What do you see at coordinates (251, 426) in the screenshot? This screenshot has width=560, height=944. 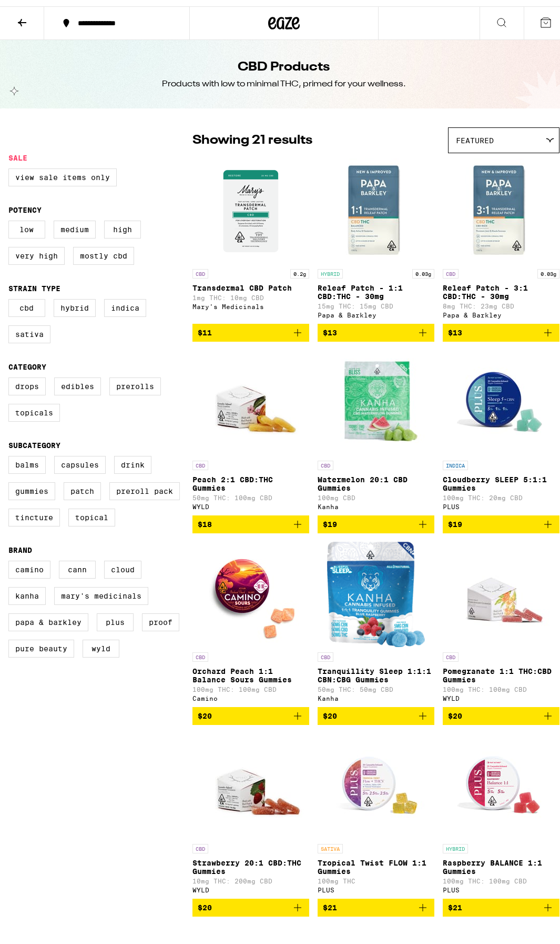 I see `a: Open page for Peach 2:1 CBD:THC Gummies from WYLD` at bounding box center [251, 426].